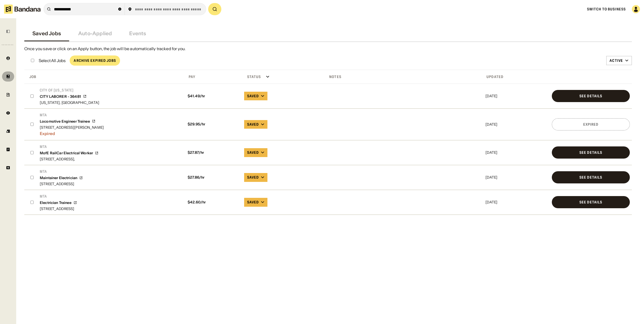  What do you see at coordinates (46, 34) in the screenshot?
I see `div: Saved Jobs` at bounding box center [46, 34].